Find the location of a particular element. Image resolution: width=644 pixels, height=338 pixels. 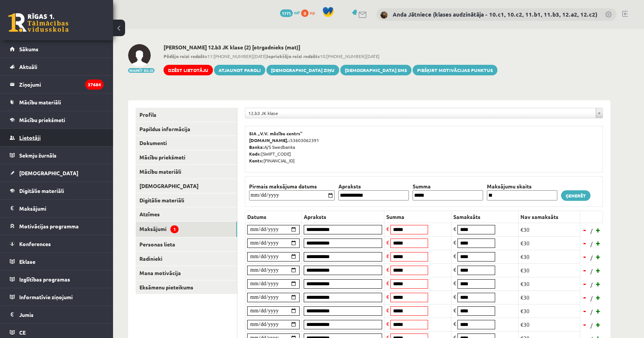

img: Anda Jātniece (klases audzinātāja - 10.c1, 10.c2, 11.b1, 11.b3, 12.a2, 12.c2) is located at coordinates (384, 15).